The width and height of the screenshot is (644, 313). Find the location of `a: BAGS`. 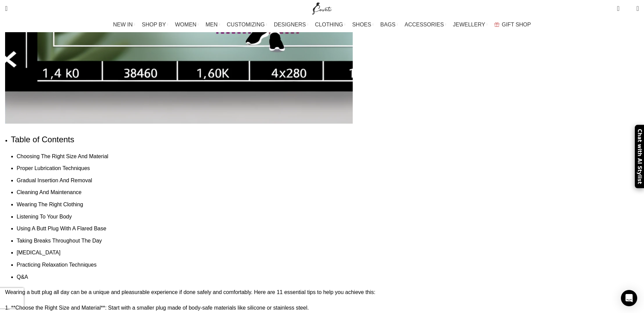

a: BAGS is located at coordinates (388, 25).